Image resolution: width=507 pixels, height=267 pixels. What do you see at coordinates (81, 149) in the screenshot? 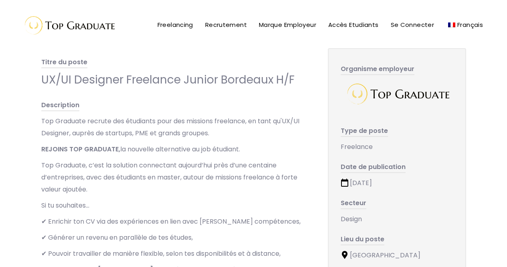
I see `strong: REJOINS TOP GRADUATE,` at bounding box center [81, 149].